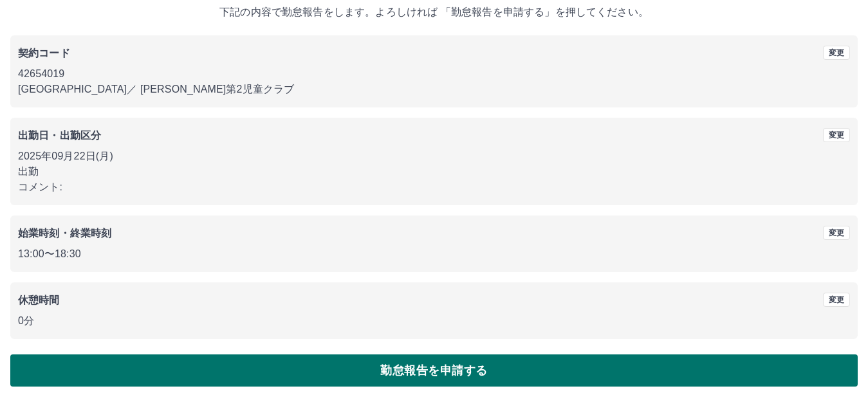 This screenshot has width=868, height=402. I want to click on p: 出勤, so click(434, 172).